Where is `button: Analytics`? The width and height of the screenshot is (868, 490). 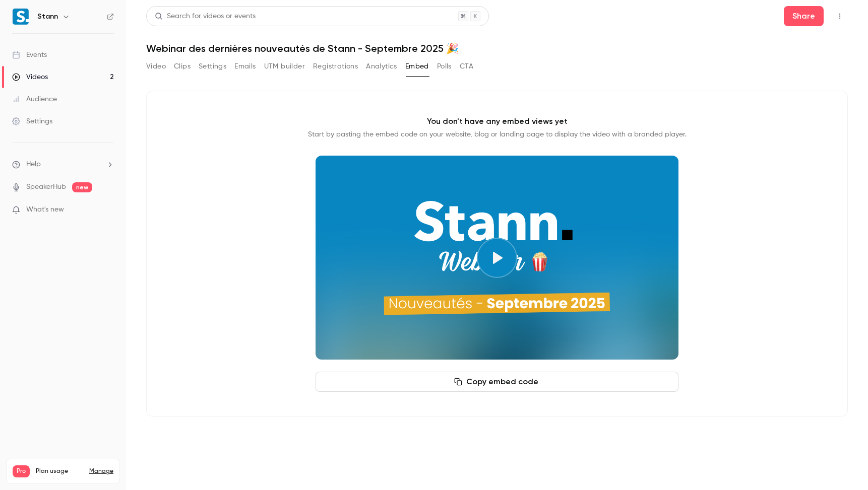 button: Analytics is located at coordinates (382, 66).